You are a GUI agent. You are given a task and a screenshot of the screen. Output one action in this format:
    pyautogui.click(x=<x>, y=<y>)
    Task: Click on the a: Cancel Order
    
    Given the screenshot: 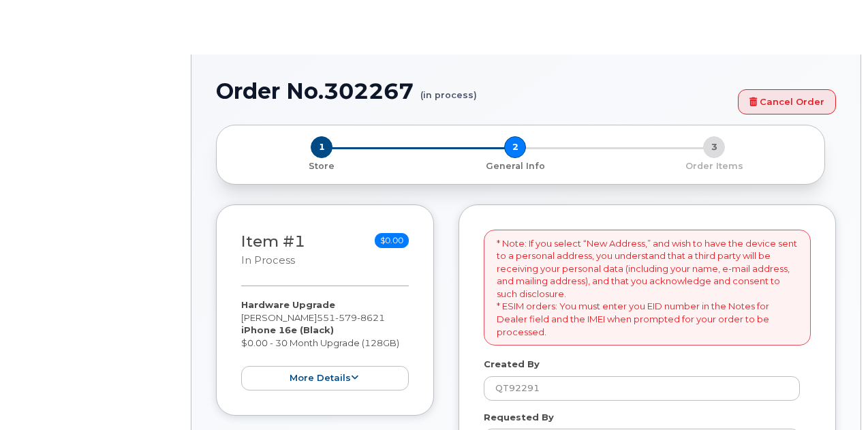 What is the action you would take?
    pyautogui.click(x=787, y=102)
    